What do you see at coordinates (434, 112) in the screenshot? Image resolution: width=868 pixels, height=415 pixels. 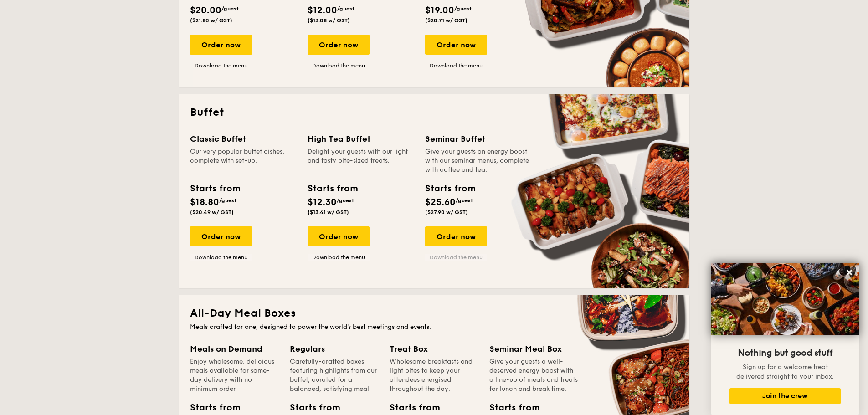 I see `h2: Buffet` at bounding box center [434, 112].